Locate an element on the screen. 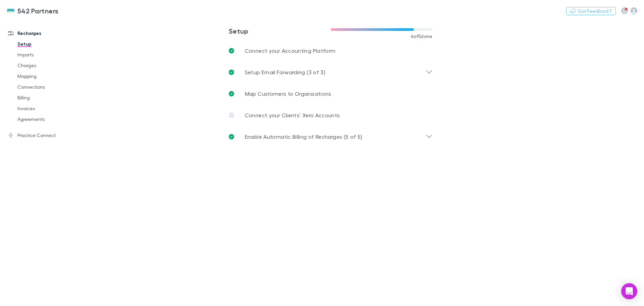 Image resolution: width=644 pixels, height=306 pixels. p: Setup Email Forwarding (3 of 3) is located at coordinates (285, 73).